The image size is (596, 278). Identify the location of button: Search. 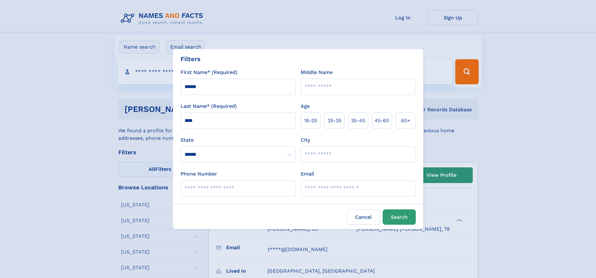
(399, 217).